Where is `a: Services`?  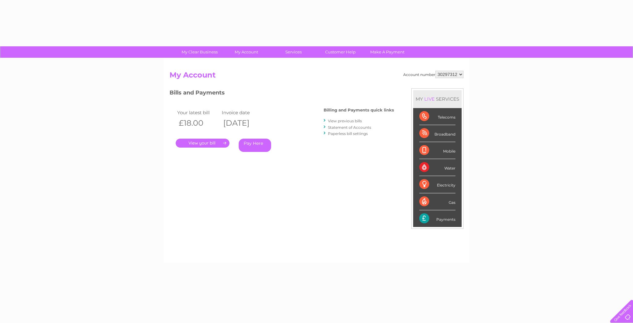
a: Services is located at coordinates (293, 52).